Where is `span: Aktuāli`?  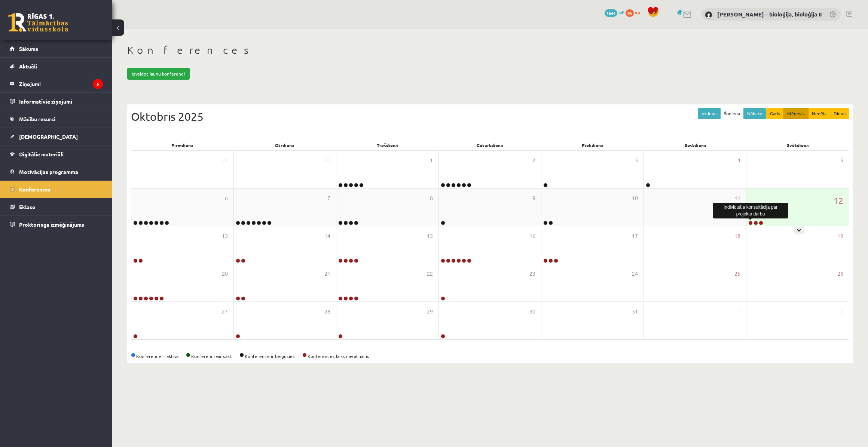 span: Aktuāli is located at coordinates (28, 67).